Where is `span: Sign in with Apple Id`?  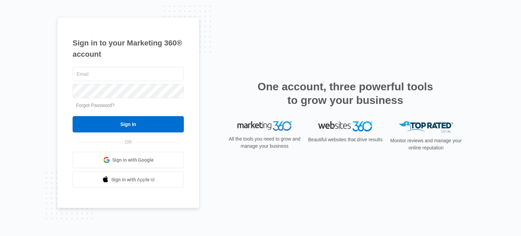
span: Sign in with Apple Id is located at coordinates (133, 180).